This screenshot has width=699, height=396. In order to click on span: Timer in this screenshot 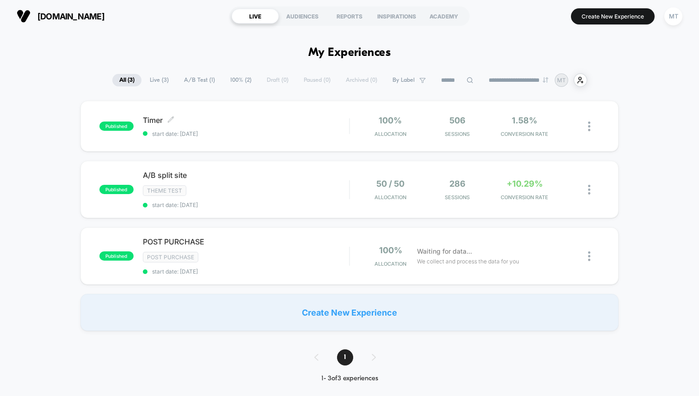, I will do `click(246, 120)`.